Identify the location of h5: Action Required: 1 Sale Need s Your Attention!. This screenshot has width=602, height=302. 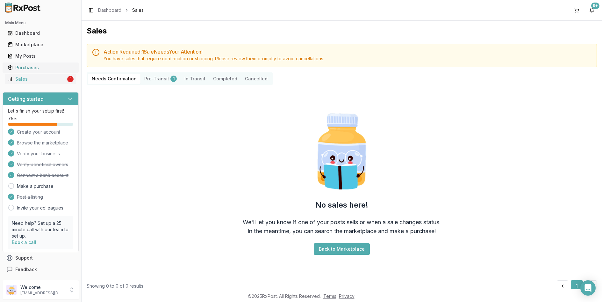
(348, 52).